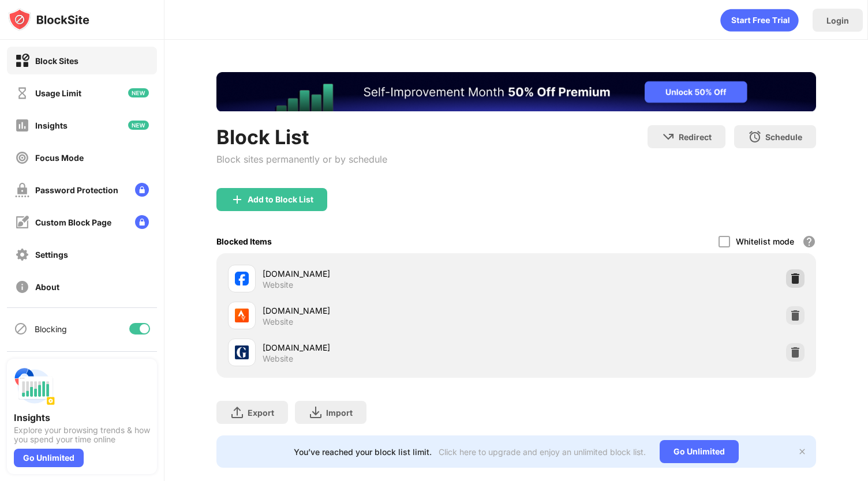  What do you see at coordinates (22, 157) in the screenshot?
I see `img: focus-off.svg` at bounding box center [22, 157].